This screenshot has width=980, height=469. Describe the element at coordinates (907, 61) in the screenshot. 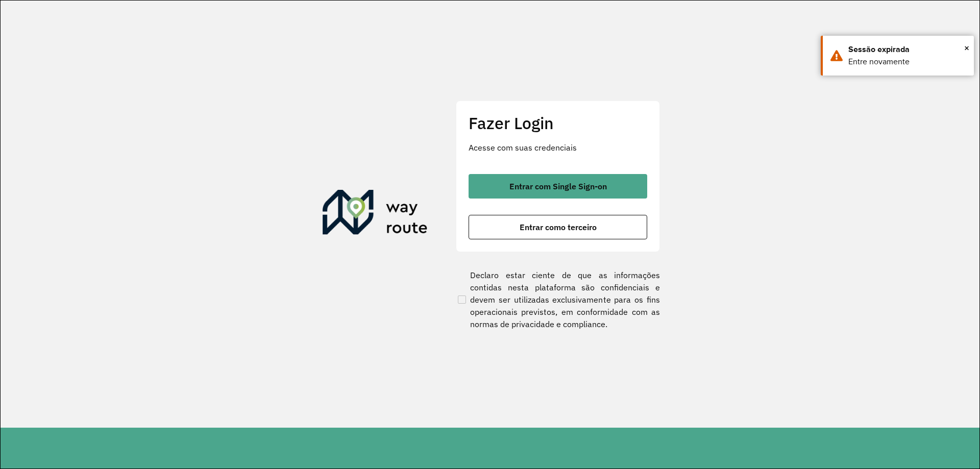

I see `div: Entre novamente` at that location.